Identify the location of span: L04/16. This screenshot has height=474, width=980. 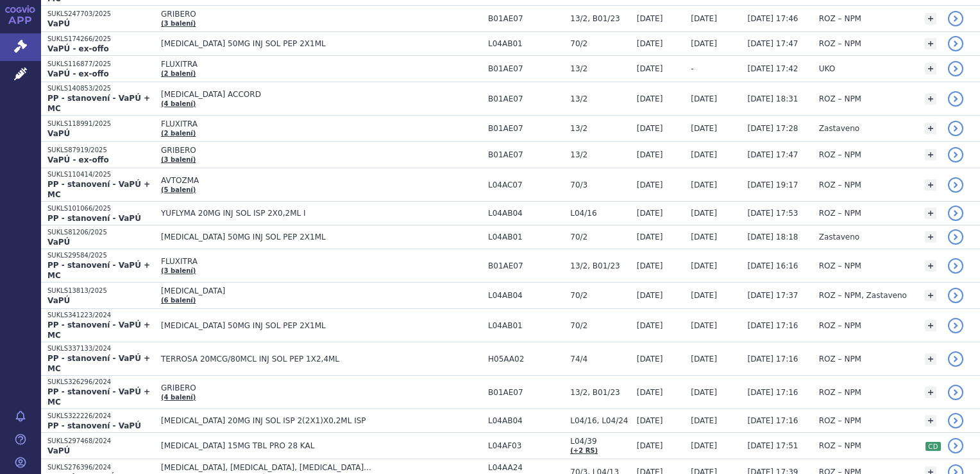
(600, 213).